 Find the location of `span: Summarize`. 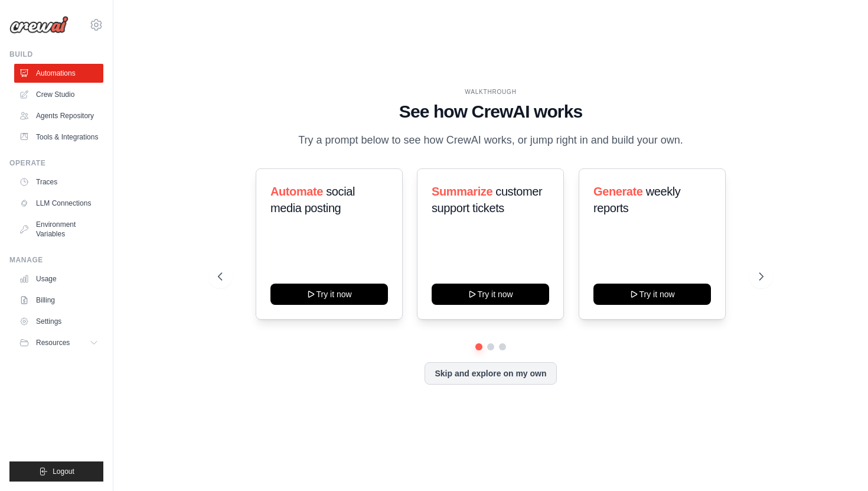

span: Summarize is located at coordinates (462, 191).